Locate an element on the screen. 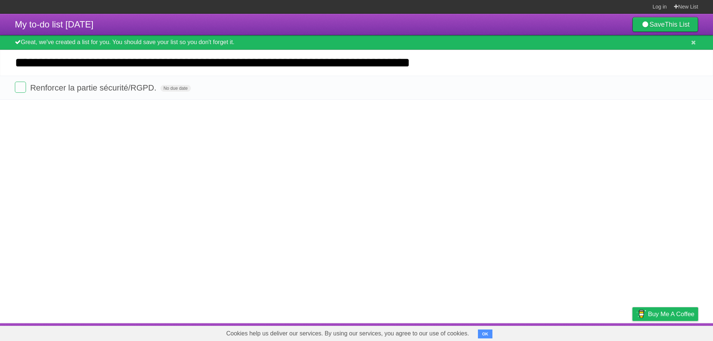 The width and height of the screenshot is (713, 341). label: Done is located at coordinates (20, 87).